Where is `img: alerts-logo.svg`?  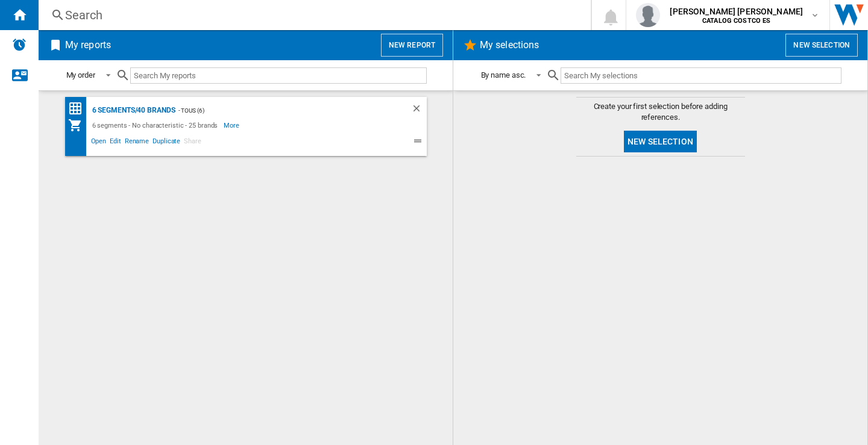
img: alerts-logo.svg is located at coordinates (19, 44).